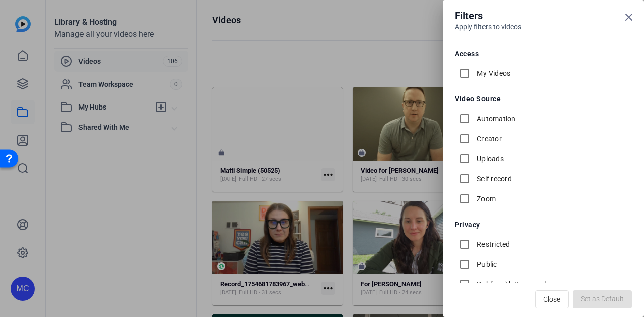 This screenshot has width=644, height=317. I want to click on button: Close, so click(552, 299).